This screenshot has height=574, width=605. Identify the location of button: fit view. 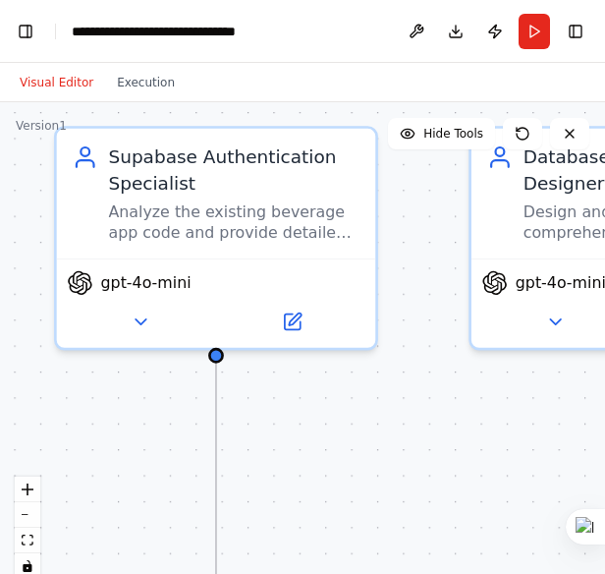
(28, 540).